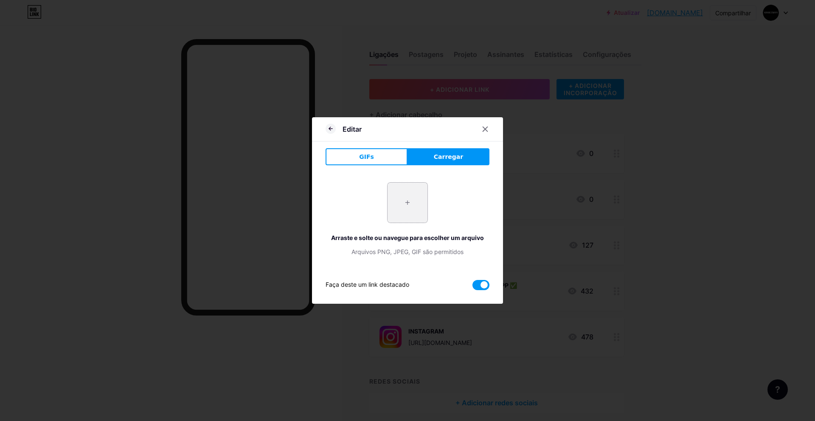  I want to click on font: Carregar, so click(448, 157).